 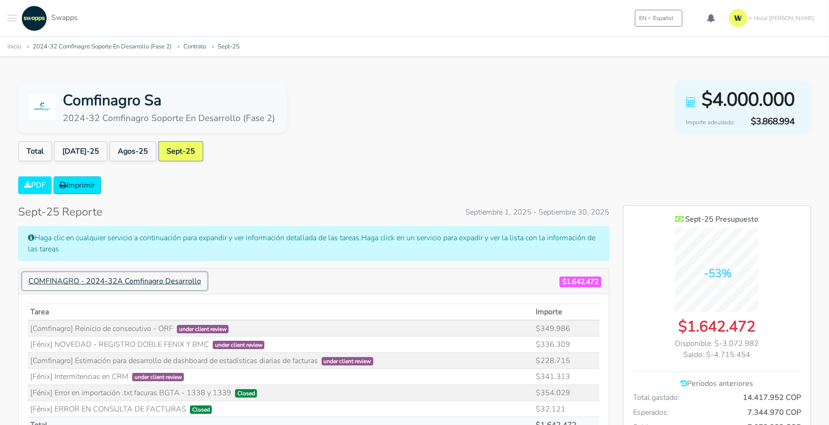 I want to click on span: Esperados:, so click(x=651, y=412).